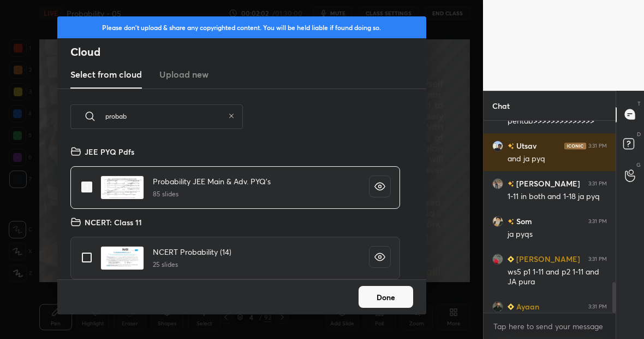  Describe the element at coordinates (497, 145) in the screenshot. I see `img: 85dcc8498998478fb1d942adb4658278.jpg` at that location.